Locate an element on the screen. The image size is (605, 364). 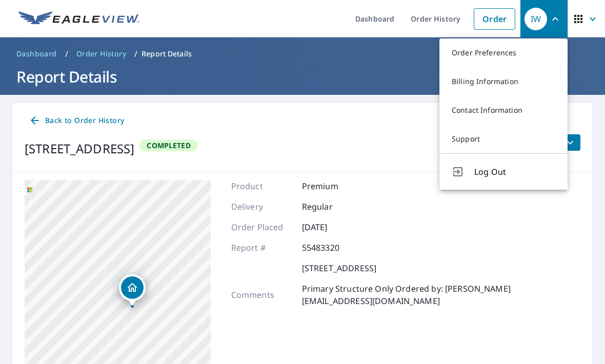
p: Premium is located at coordinates (333, 186).